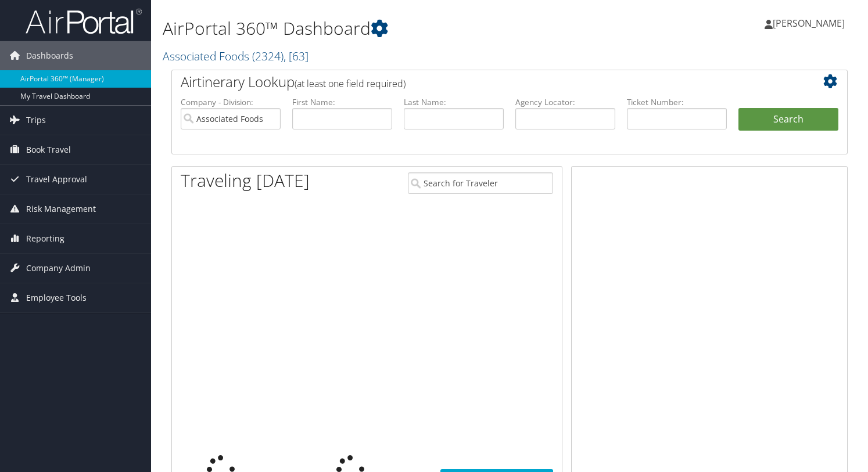 The image size is (868, 472). Describe the element at coordinates (50, 56) in the screenshot. I see `span: Dashboards` at that location.